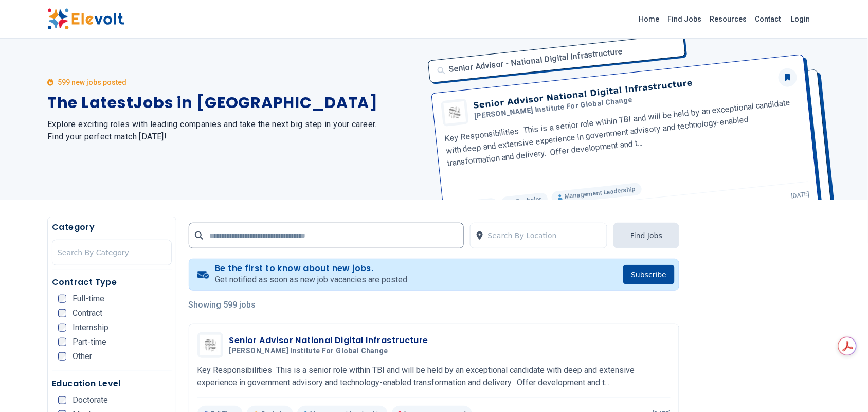 The height and width of the screenshot is (412, 868). What do you see at coordinates (646, 235) in the screenshot?
I see `button: Find Jobs` at bounding box center [646, 235].